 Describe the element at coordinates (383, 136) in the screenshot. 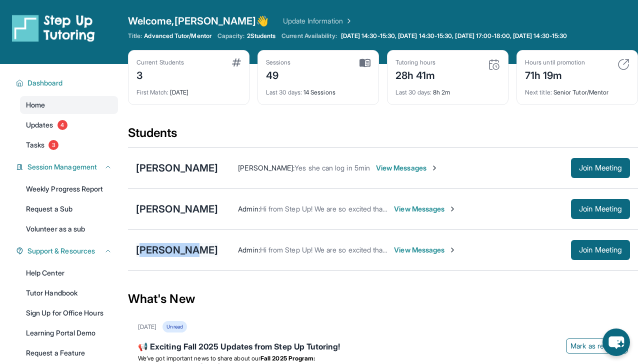

I see `div: Students` at that location.